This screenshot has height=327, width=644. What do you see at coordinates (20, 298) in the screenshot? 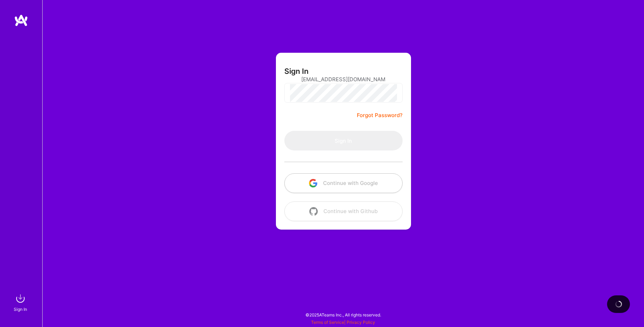
I see `img: sign in` at bounding box center [20, 298].